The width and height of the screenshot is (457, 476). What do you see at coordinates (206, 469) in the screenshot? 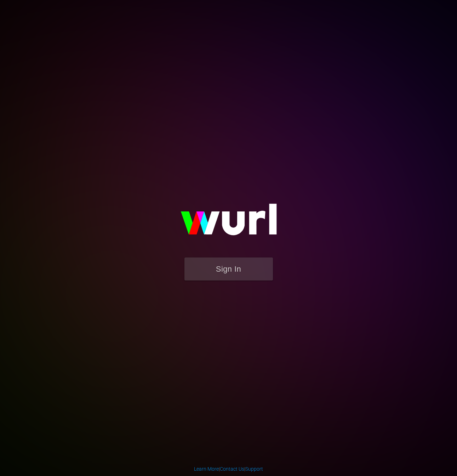
I see `a: Learn More` at bounding box center [206, 469].